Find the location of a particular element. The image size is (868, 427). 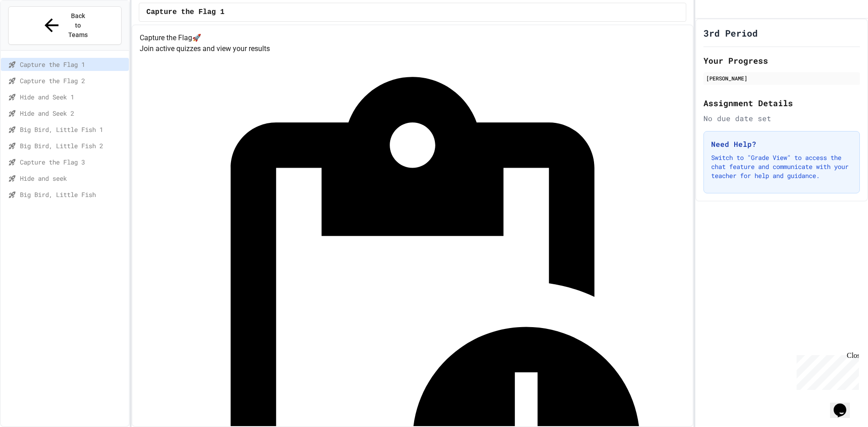

span: Back to Teams is located at coordinates (78, 25).